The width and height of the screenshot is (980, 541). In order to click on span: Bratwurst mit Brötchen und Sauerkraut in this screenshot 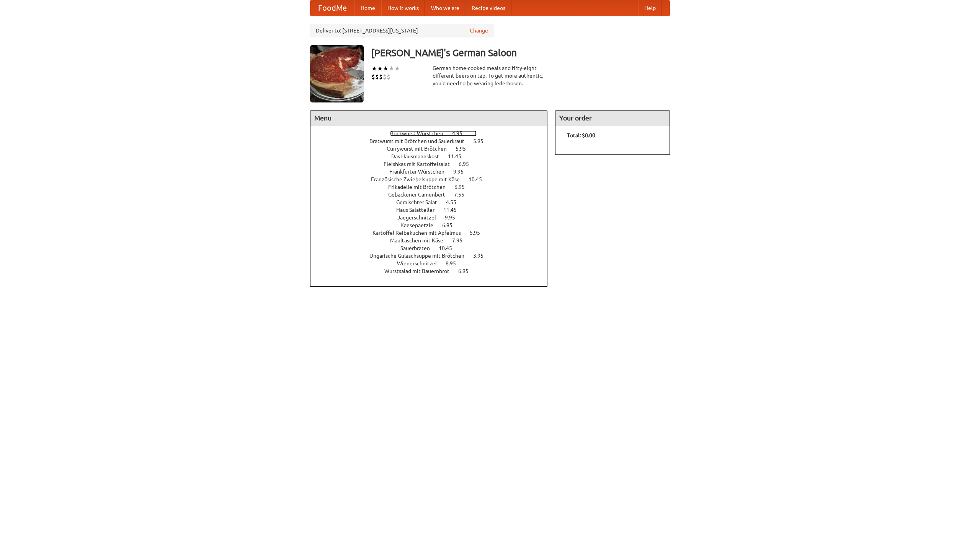, I will do `click(421, 141)`.